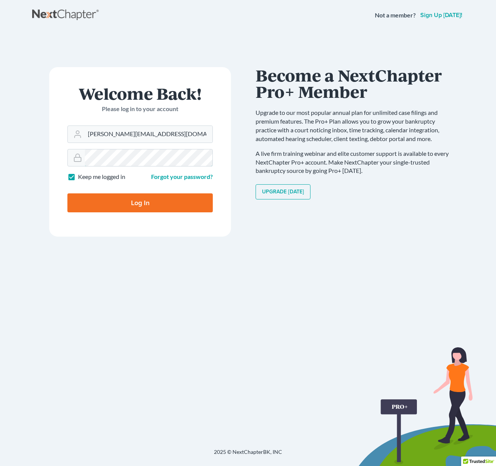 Image resolution: width=496 pixels, height=466 pixels. Describe the element at coordinates (356, 83) in the screenshot. I see `h1: Become a NextChapter Pro+ Member` at that location.